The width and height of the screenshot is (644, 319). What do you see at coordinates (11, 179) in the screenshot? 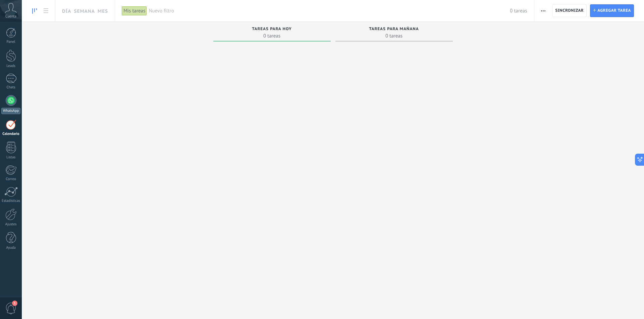
I see `div: Correo` at bounding box center [11, 179].